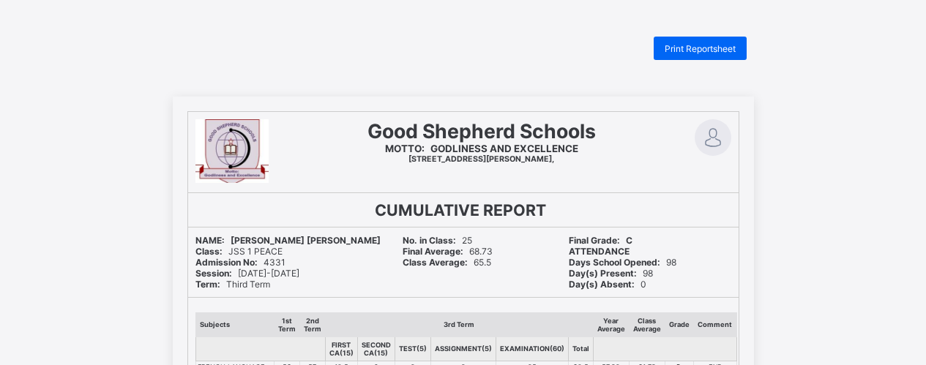  Describe the element at coordinates (226, 262) in the screenshot. I see `b: Admission No:` at that location.